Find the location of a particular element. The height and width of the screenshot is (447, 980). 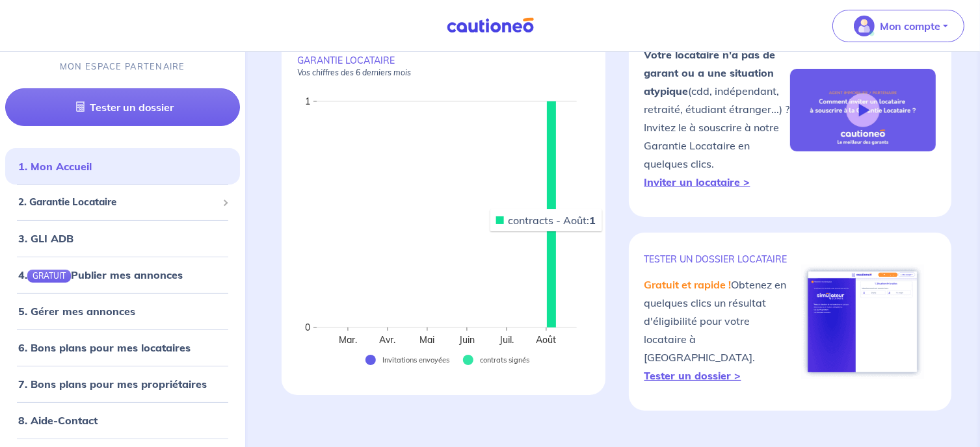

text: Juil. is located at coordinates (506, 340).